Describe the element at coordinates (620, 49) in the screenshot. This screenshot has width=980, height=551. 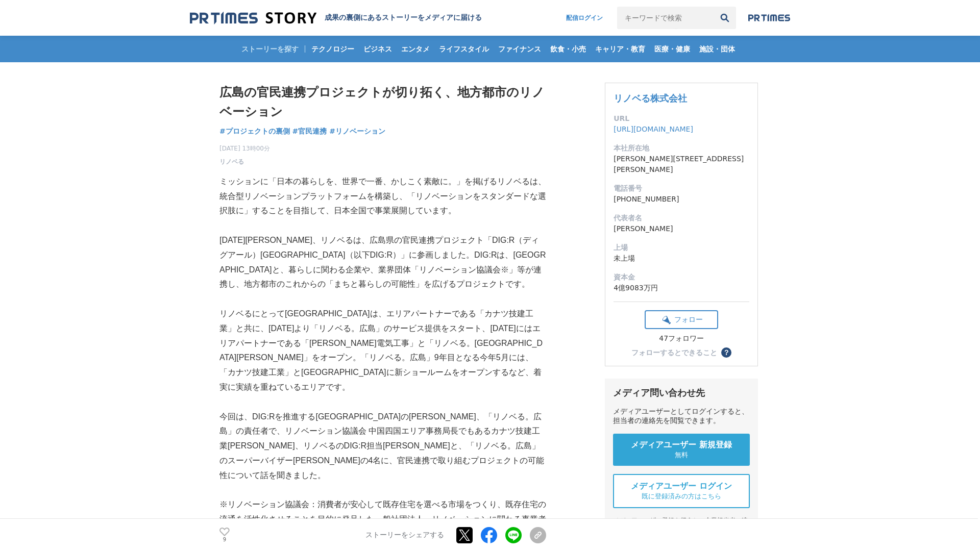
I see `span: キャリア・教育` at that location.